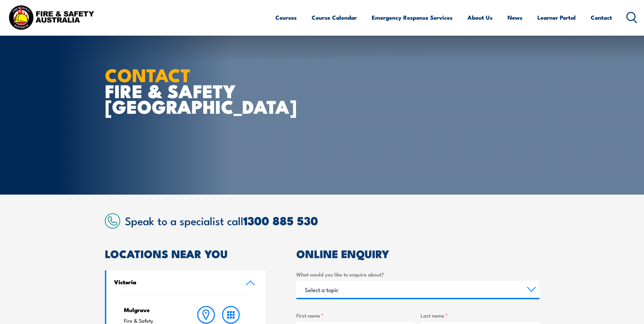 Image resolution: width=644 pixels, height=324 pixels. Describe the element at coordinates (557, 18) in the screenshot. I see `a: Learner Portal` at that location.